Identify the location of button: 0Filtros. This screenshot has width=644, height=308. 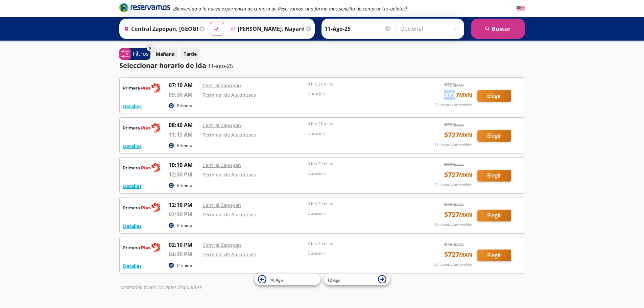
(135, 54).